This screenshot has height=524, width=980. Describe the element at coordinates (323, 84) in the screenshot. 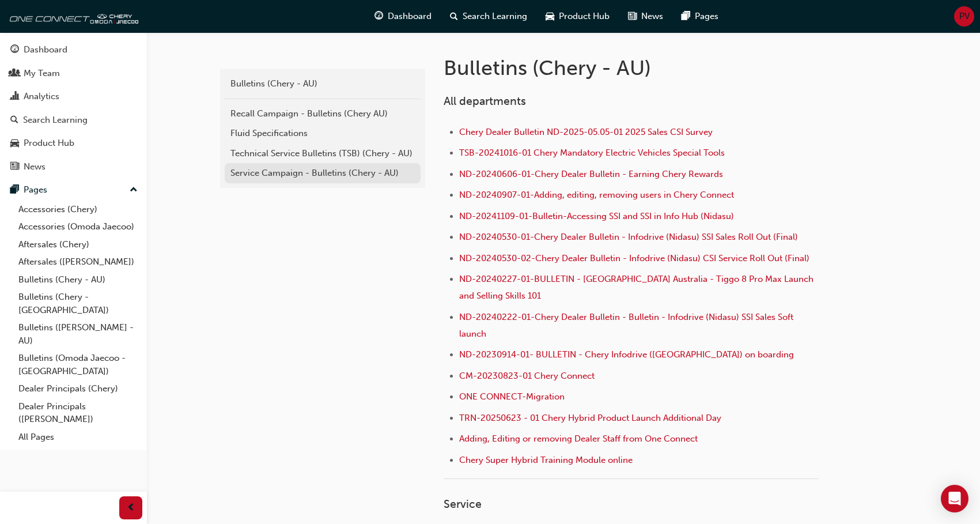

I see `div: Bulletins (Chery - AU)` at that location.